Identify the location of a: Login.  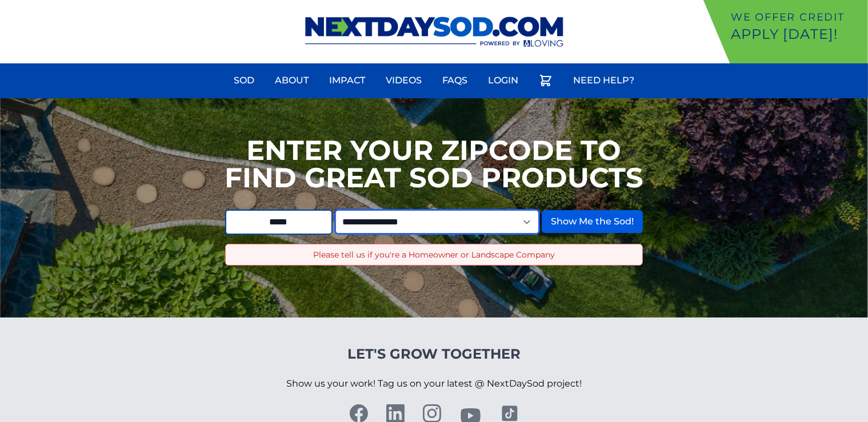
(504, 80).